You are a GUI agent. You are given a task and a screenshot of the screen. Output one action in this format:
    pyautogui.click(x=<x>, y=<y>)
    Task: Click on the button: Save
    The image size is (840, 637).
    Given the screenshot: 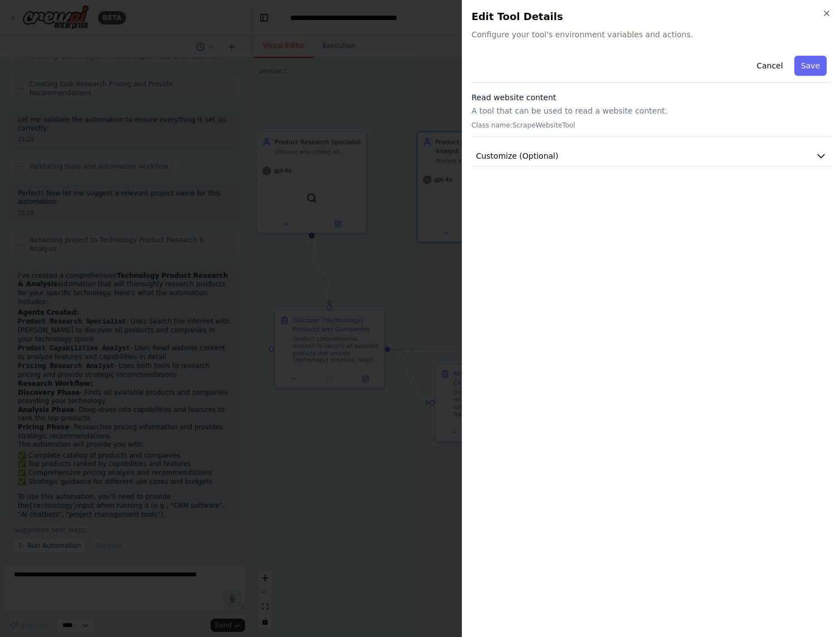 What is the action you would take?
    pyautogui.click(x=810, y=66)
    